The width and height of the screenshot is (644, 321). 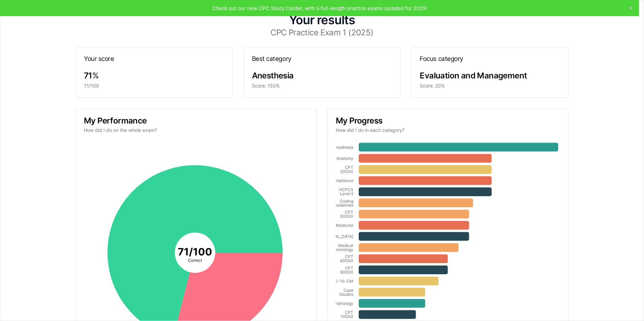 I want to click on span: Evaluation and Management, so click(x=473, y=75).